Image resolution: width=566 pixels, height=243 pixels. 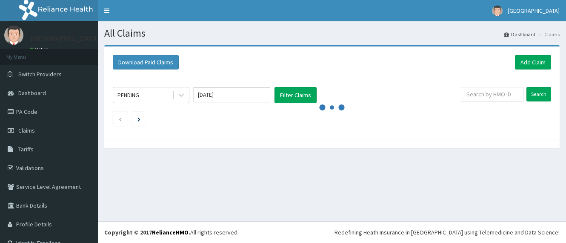 I want to click on h1: All Claims, so click(x=332, y=33).